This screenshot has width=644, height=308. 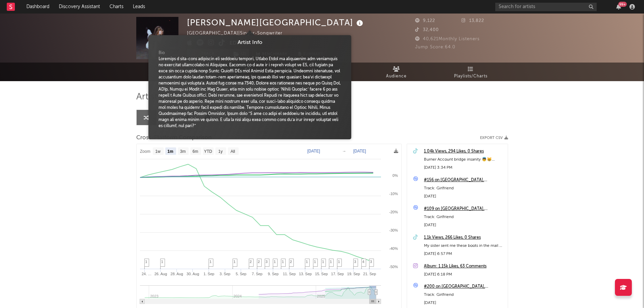 What do you see at coordinates (370, 274) in the screenshot?
I see `text: 21. Sep` at bounding box center [370, 274].